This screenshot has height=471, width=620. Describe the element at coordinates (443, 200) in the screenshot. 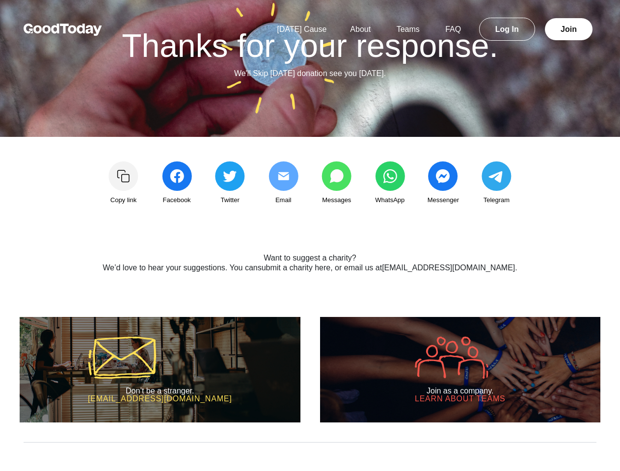

I see `span: Messenger` at that location.